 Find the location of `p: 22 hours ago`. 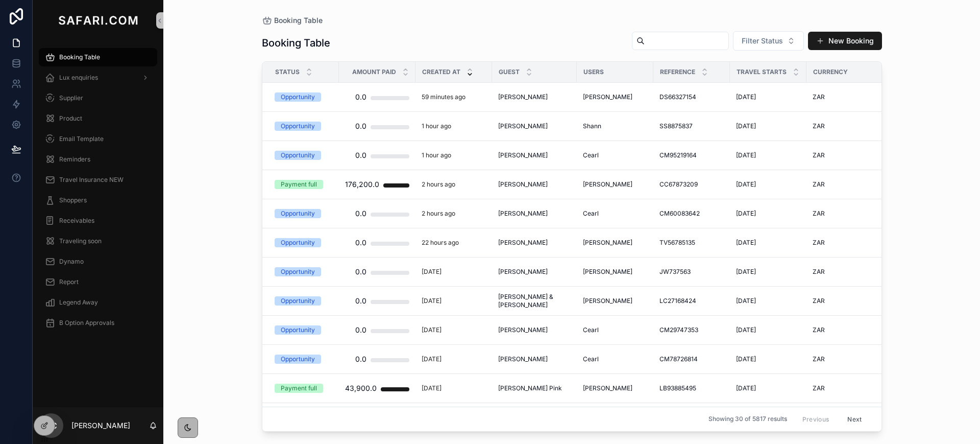

p: 22 hours ago is located at coordinates (440, 243).